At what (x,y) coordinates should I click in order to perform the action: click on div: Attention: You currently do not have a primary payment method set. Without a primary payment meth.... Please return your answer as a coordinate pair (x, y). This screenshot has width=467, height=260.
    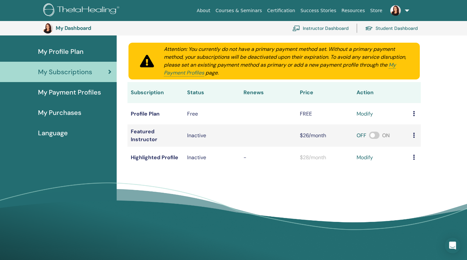
    Looking at the image, I should click on (286, 61).